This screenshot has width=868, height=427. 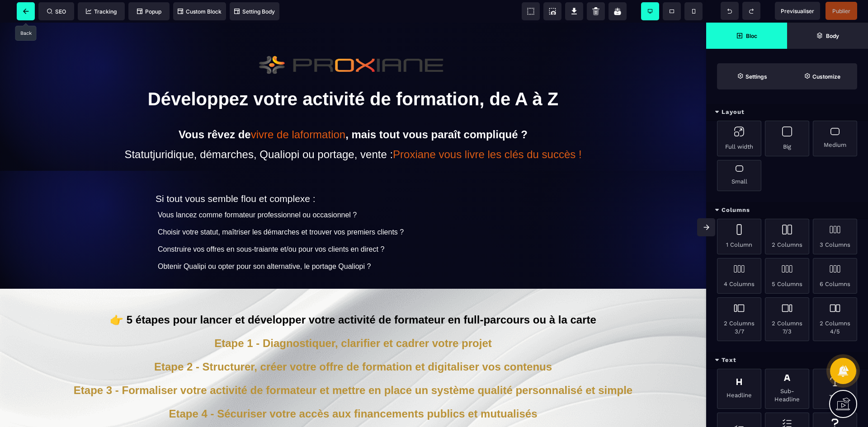 I want to click on b: Vous rêvez de, so click(x=214, y=111).